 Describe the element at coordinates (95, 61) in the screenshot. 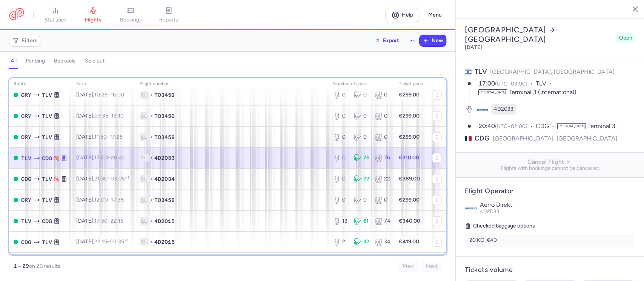

I see `h4: sold out` at that location.